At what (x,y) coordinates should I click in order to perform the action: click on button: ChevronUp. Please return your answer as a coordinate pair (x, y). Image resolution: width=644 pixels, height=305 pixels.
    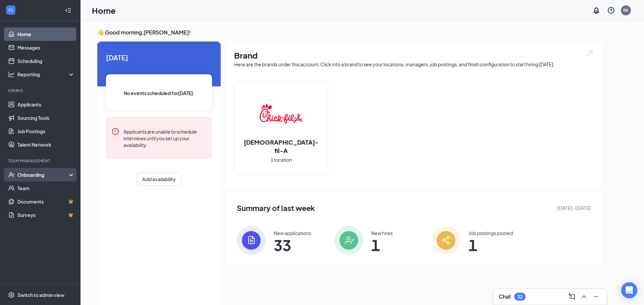
    Looking at the image, I should click on (584, 297).